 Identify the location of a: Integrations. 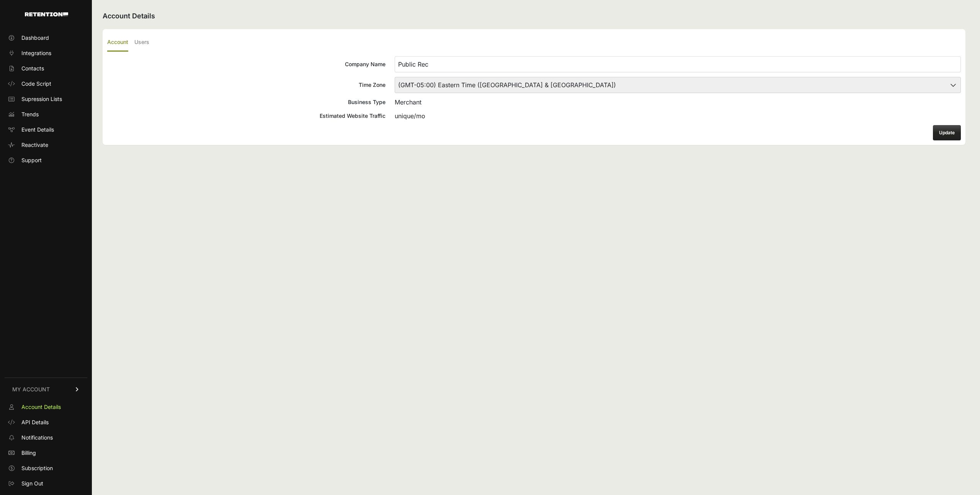
(46, 53).